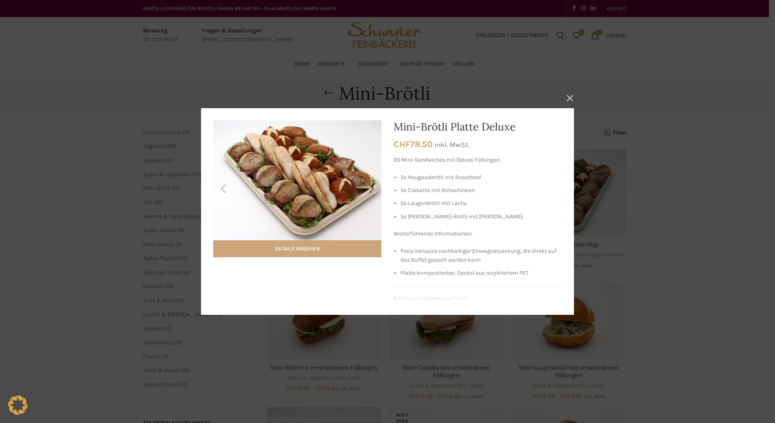 Image resolution: width=775 pixels, height=423 pixels. I want to click on a: Mini-Brötli Platte Deluxe, so click(454, 126).